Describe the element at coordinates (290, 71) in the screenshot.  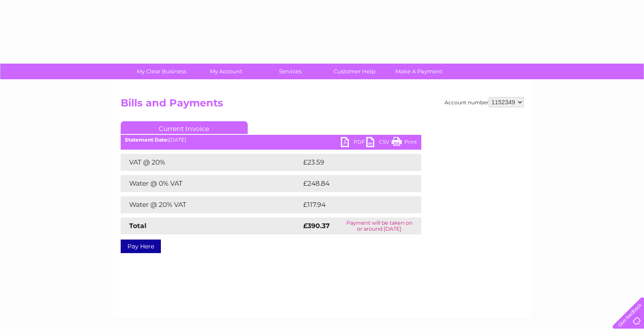
I see `a: Services` at that location.